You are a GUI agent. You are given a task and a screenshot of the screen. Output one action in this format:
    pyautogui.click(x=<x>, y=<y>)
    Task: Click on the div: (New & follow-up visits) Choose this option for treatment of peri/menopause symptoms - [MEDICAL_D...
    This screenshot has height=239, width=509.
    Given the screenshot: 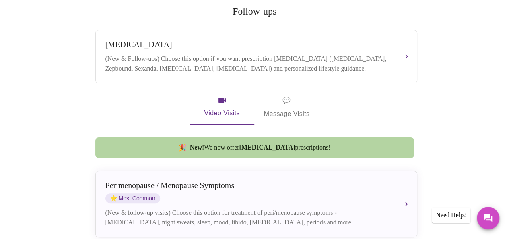 What is the action you would take?
    pyautogui.click(x=248, y=217)
    